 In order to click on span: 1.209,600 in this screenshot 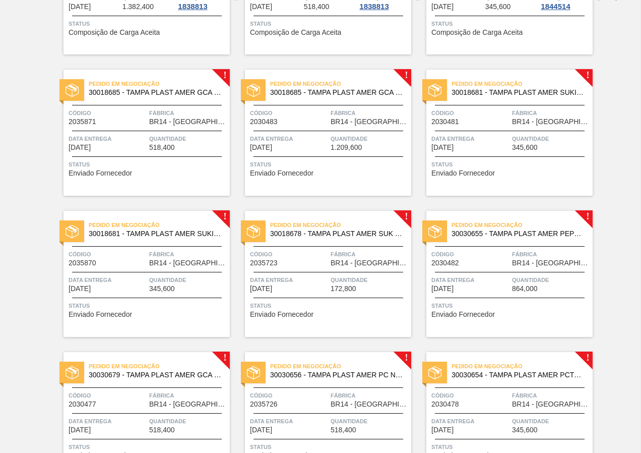, I will do `click(346, 147)`.